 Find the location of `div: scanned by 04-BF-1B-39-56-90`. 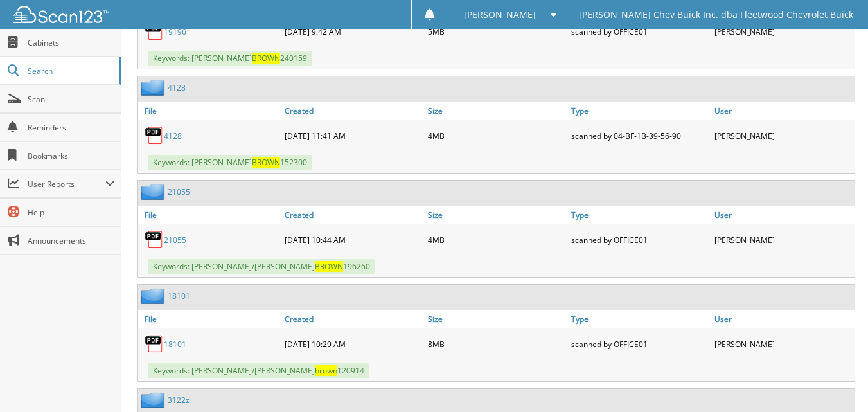

div: scanned by 04-BF-1B-39-56-90 is located at coordinates (639, 135).